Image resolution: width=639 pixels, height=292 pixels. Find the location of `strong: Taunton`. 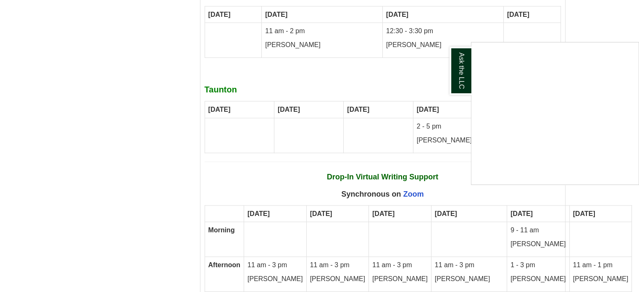

strong: Taunton is located at coordinates (220, 89).